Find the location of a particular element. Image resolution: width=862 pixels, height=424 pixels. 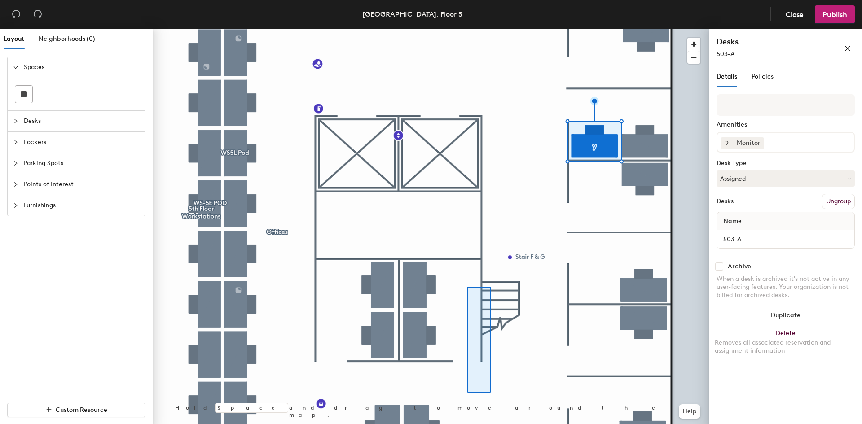

input: Unnamed desk is located at coordinates (786, 239).